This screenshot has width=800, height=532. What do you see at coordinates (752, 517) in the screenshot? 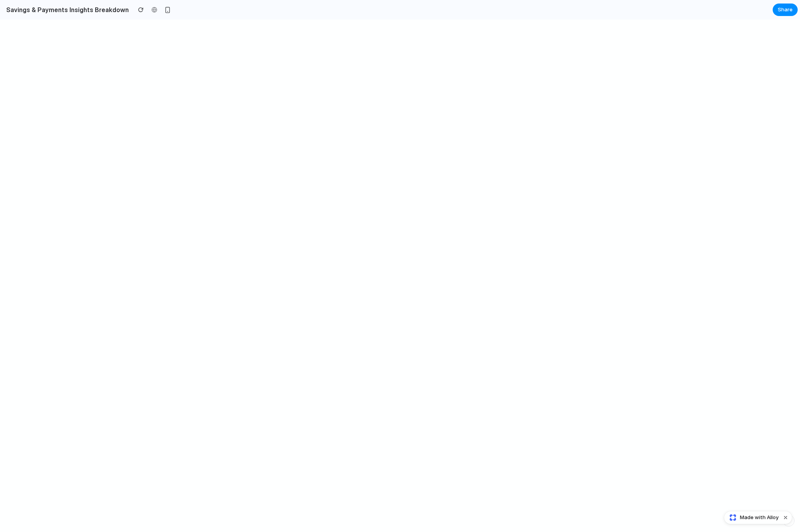
I see `a: Made with Alloy` at bounding box center [752, 517].